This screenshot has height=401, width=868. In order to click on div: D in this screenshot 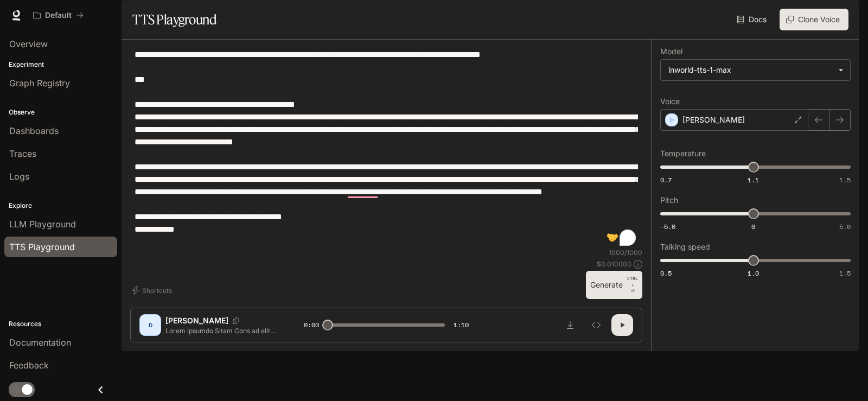, I will do `click(150, 325)`.